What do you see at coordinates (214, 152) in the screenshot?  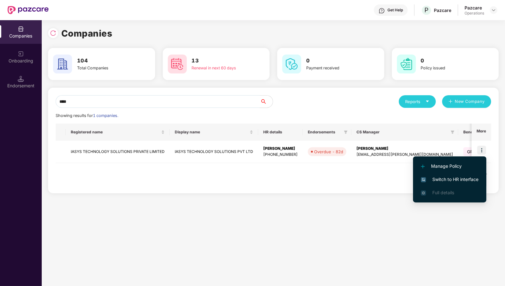 I see `td: IASYS TECHNOLOGY SOLUTIONS PVT LTD` at bounding box center [214, 152].